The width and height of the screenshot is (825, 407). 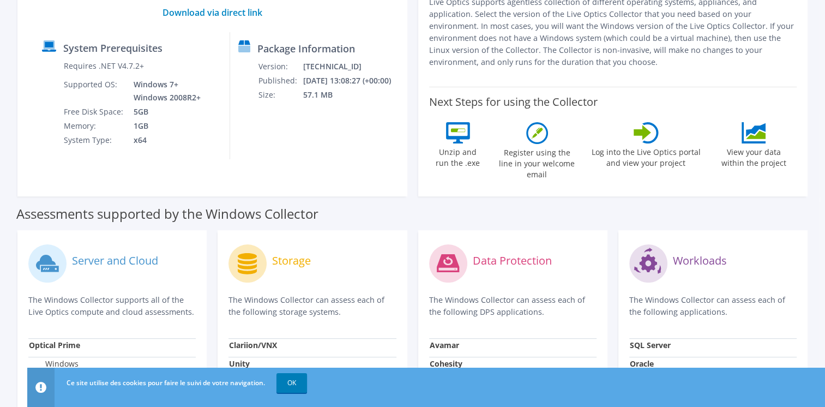 I want to click on strong: Avamar, so click(x=445, y=345).